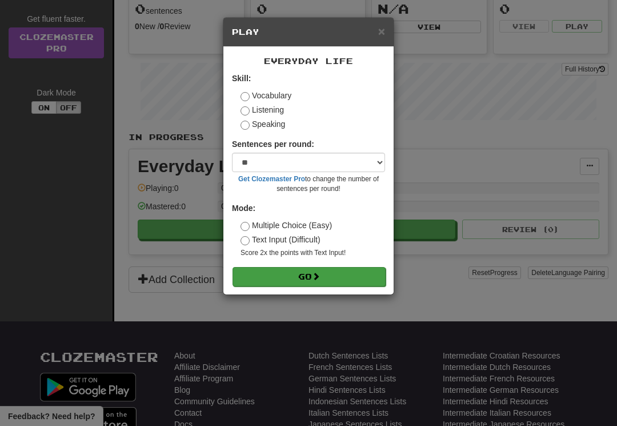 The image size is (617, 426). Describe the element at coordinates (309, 32) in the screenshot. I see `h5: Play` at that location.